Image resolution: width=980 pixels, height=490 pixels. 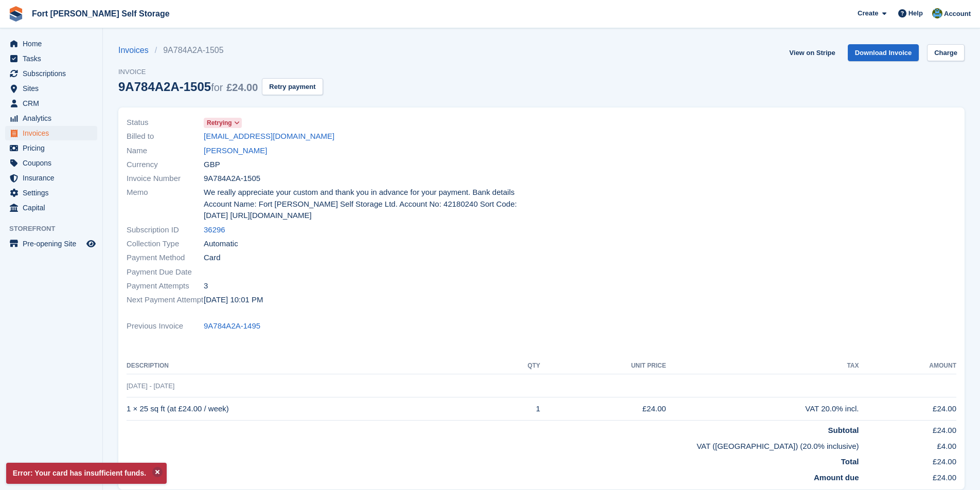 I want to click on strong: Total, so click(x=850, y=462).